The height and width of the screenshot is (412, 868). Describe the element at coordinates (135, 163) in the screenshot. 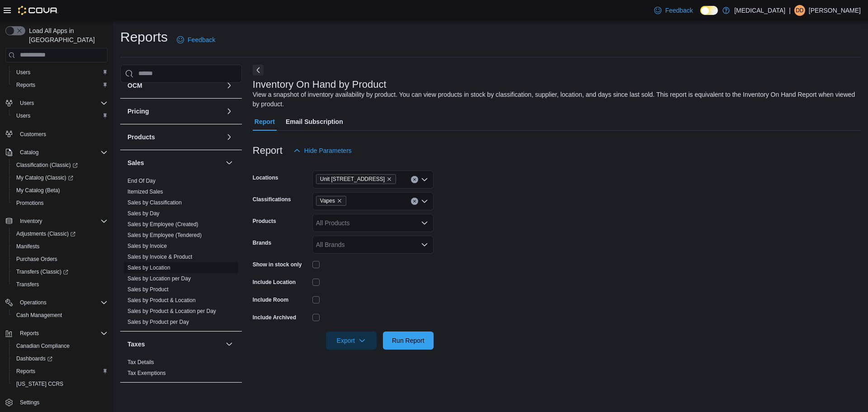

I see `h3: Sales` at that location.